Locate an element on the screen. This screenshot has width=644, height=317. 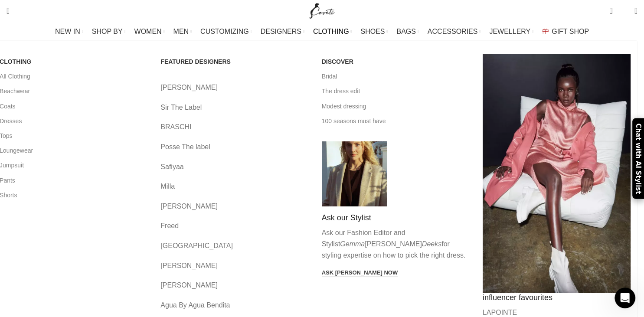
a: Agua By Agua Bendita is located at coordinates (234, 305).